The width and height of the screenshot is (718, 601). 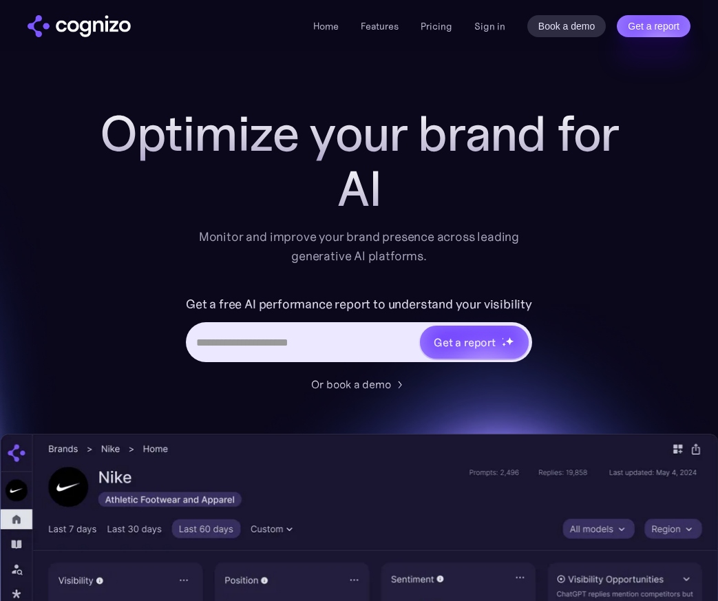 I want to click on img: cognizo logo, so click(x=79, y=26).